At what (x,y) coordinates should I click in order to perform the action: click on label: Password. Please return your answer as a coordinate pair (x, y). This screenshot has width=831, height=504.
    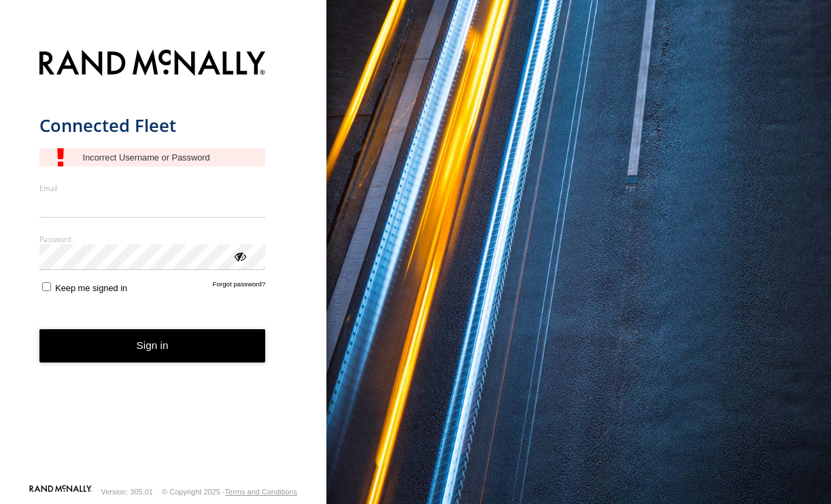
    Looking at the image, I should click on (152, 239).